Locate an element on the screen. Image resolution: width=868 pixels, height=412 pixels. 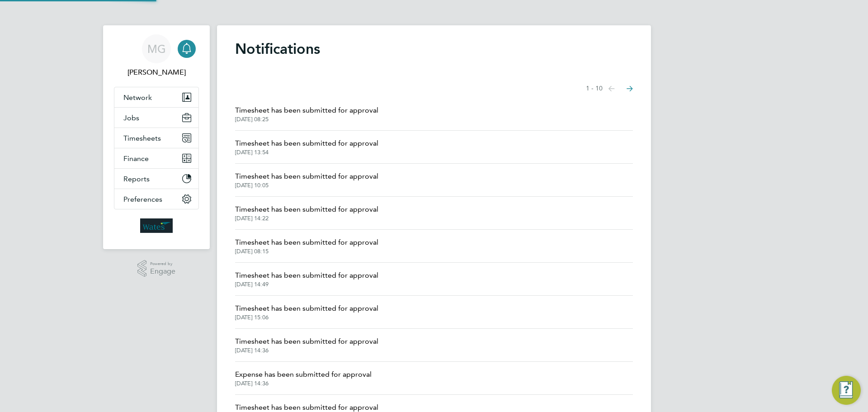
button: Jobs is located at coordinates (156, 118).